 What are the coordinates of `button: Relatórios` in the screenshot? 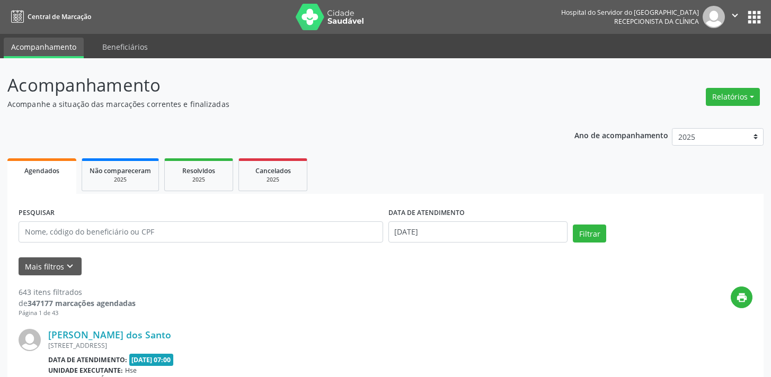 It's located at (733, 97).